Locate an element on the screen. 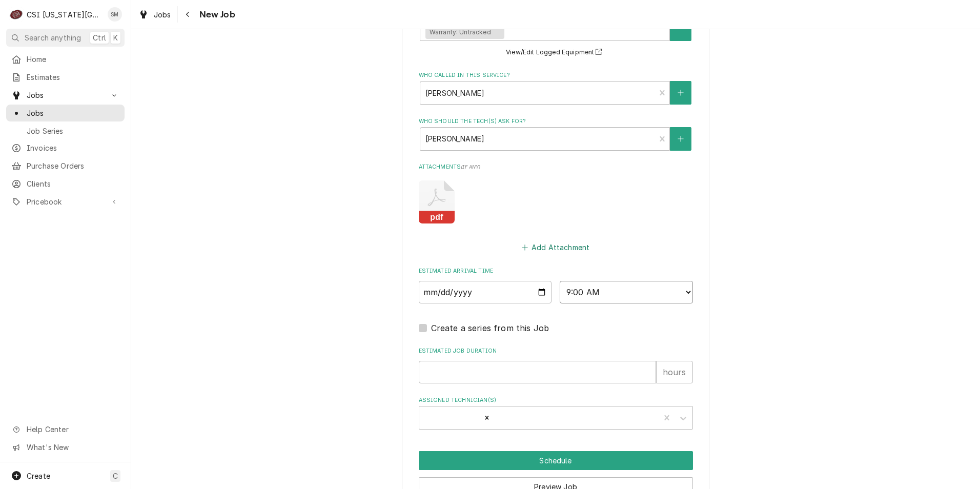 The image size is (980, 489). span: Home is located at coordinates (73, 59).